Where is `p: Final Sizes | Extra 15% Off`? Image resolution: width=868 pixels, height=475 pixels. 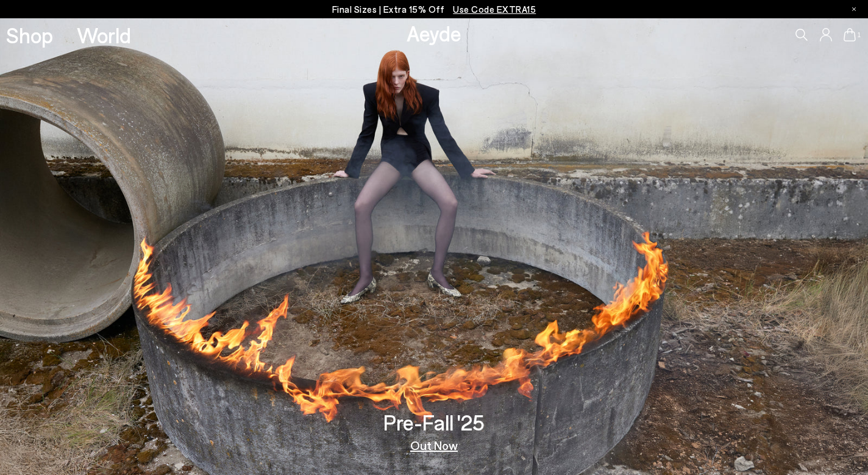
p: Final Sizes | Extra 15% Off is located at coordinates (434, 9).